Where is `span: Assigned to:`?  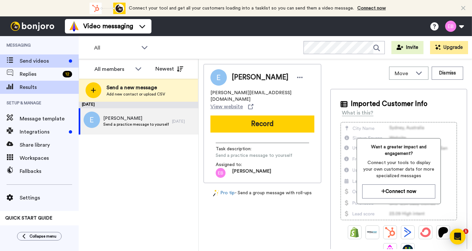 span: Assigned to: is located at coordinates (238, 164).